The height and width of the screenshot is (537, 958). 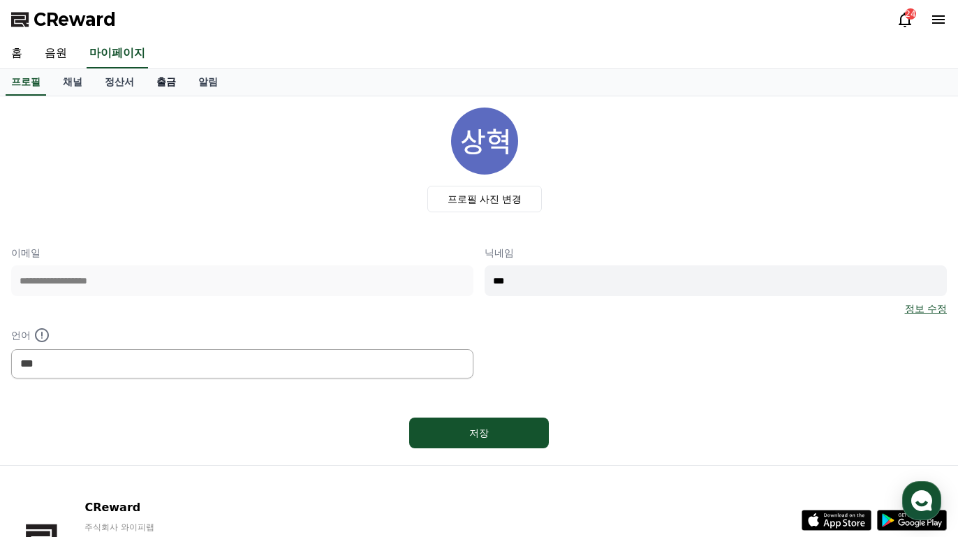 What do you see at coordinates (73, 82) in the screenshot?
I see `a: 채널` at bounding box center [73, 82].